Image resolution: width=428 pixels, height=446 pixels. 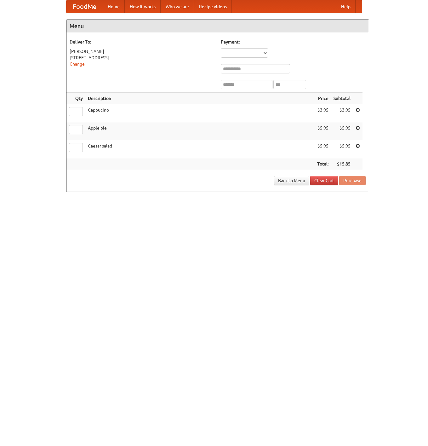 What do you see at coordinates (177, 7) in the screenshot?
I see `a: Who we are` at bounding box center [177, 7].